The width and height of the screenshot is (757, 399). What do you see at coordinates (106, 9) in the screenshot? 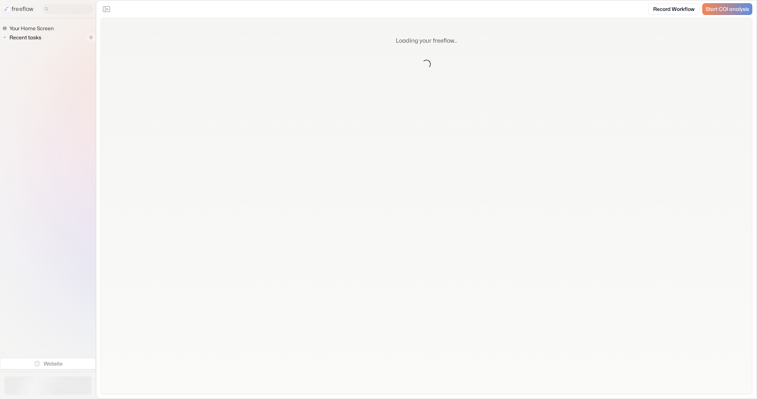
I see `button: Close the sidebar` at bounding box center [106, 9].